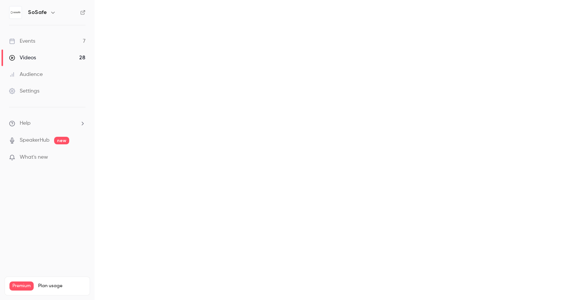  Describe the element at coordinates (25, 123) in the screenshot. I see `span: Help` at that location.